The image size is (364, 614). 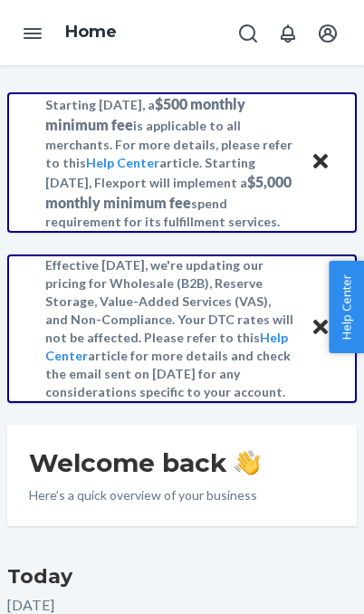 I want to click on button: Open Navigation, so click(x=33, y=33).